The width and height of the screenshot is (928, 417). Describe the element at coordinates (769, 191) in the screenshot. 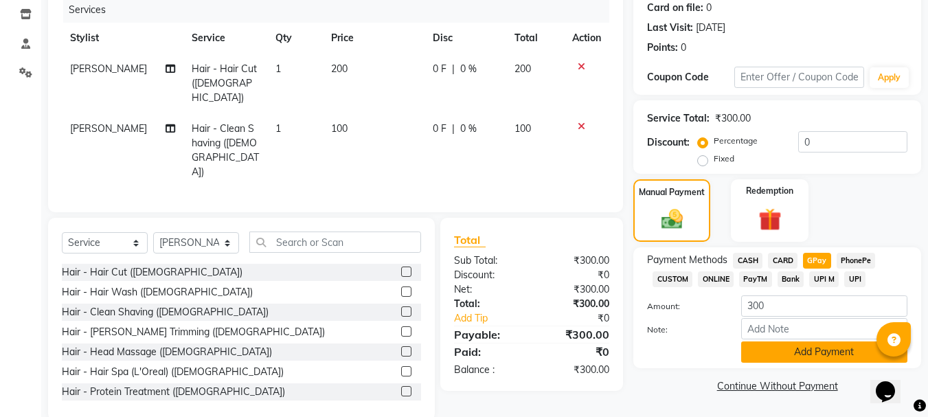

I see `label: Redemption` at that location.